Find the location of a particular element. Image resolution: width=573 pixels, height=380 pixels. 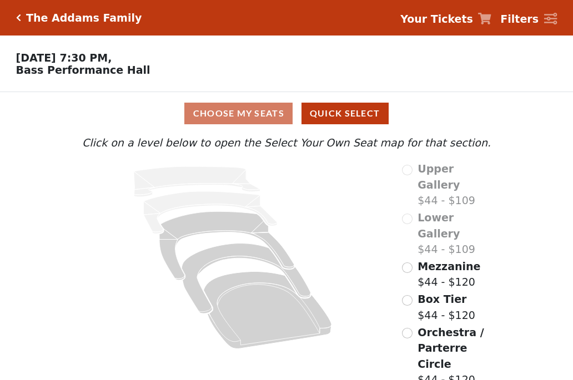

span: Lower Gallery is located at coordinates (438, 225).